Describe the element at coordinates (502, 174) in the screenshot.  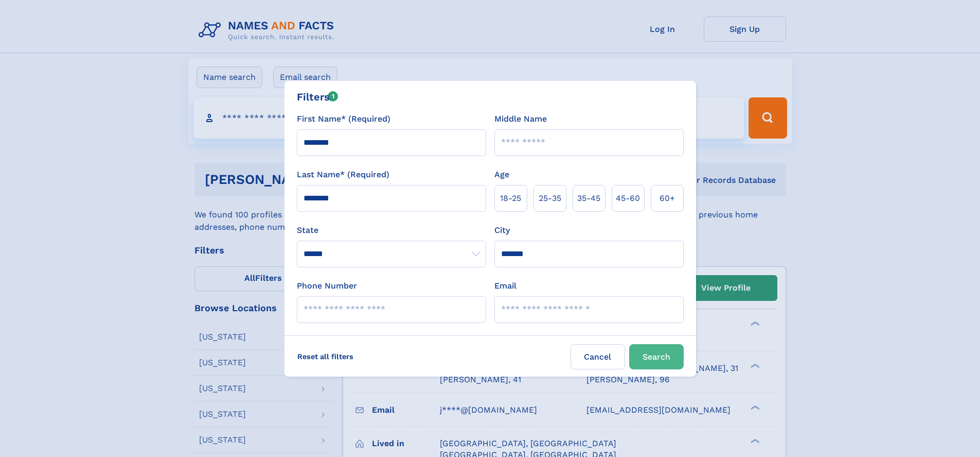
I see `label: Age` at that location.